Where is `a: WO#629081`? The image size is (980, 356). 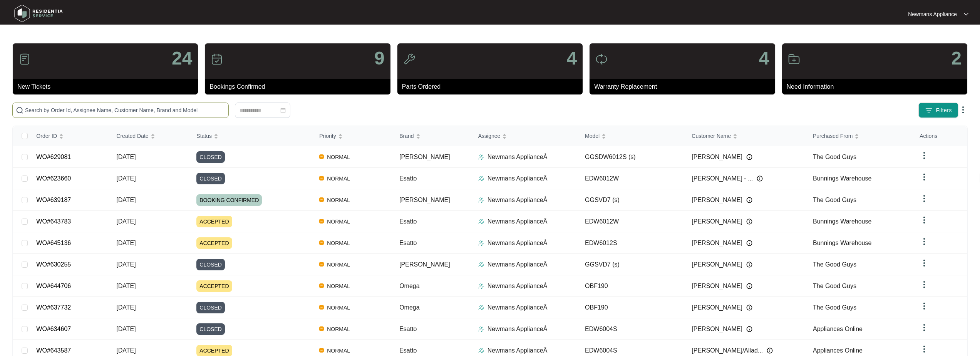
a: WO#629081 is located at coordinates (54, 157).